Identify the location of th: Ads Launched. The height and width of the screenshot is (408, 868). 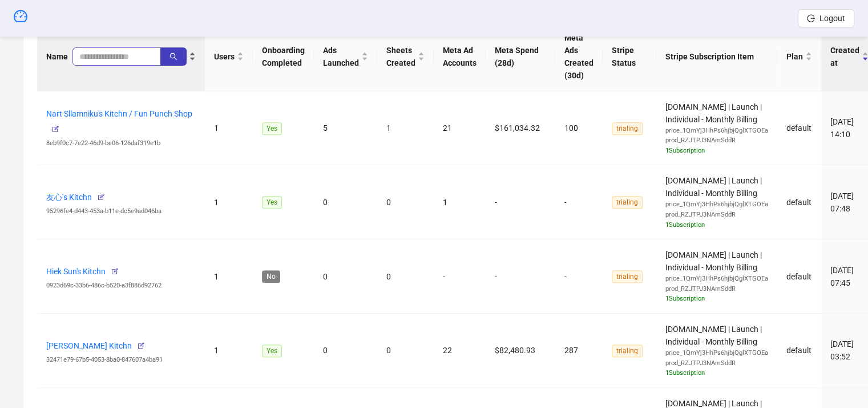
(345, 56).